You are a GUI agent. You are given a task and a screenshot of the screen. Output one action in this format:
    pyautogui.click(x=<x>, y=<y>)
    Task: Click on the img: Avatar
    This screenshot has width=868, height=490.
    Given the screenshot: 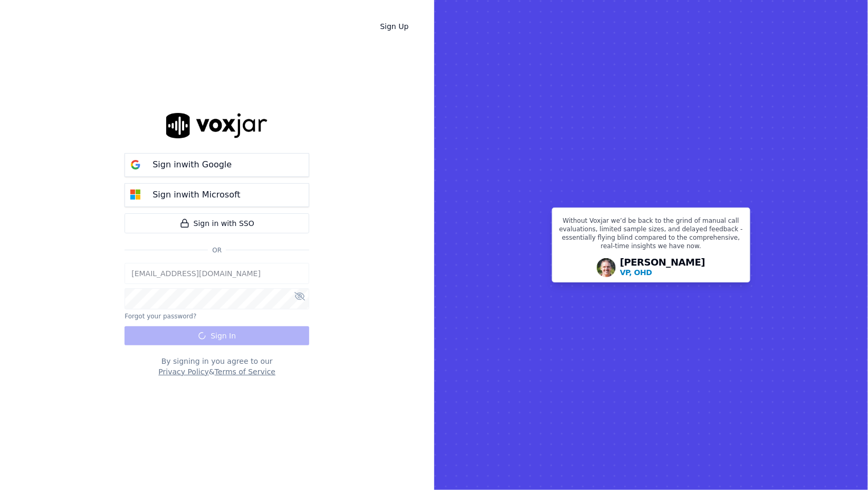 What is the action you would take?
    pyautogui.click(x=606, y=268)
    